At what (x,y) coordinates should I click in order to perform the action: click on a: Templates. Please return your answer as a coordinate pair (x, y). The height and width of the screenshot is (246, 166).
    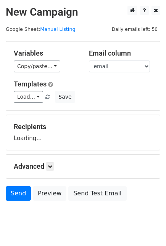
    Looking at the image, I should click on (30, 84).